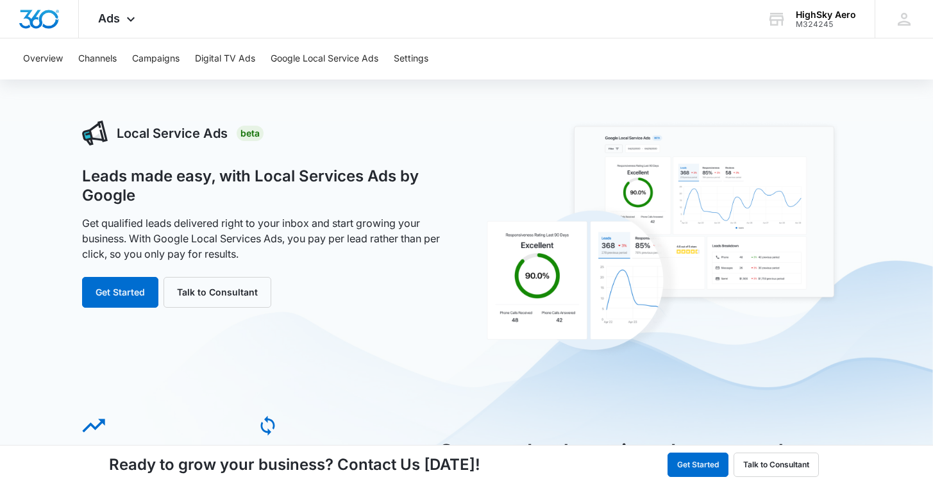 This screenshot has height=484, width=933. I want to click on span: Ads, so click(109, 18).